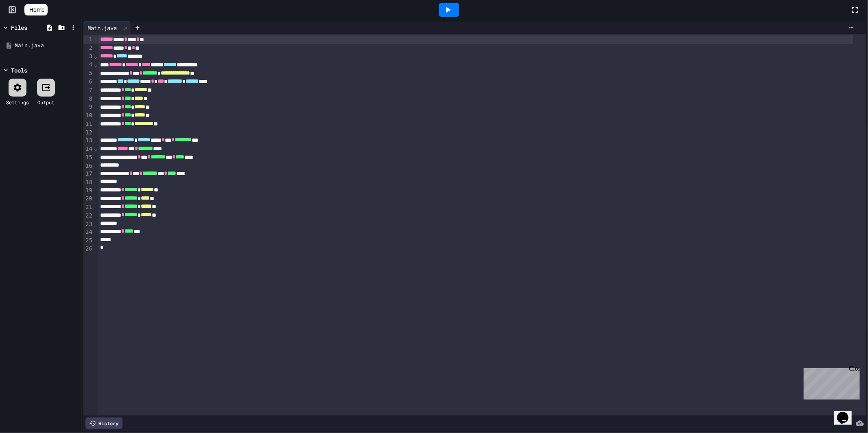  What do you see at coordinates (89, 57) in the screenshot?
I see `div: 3` at bounding box center [89, 57].